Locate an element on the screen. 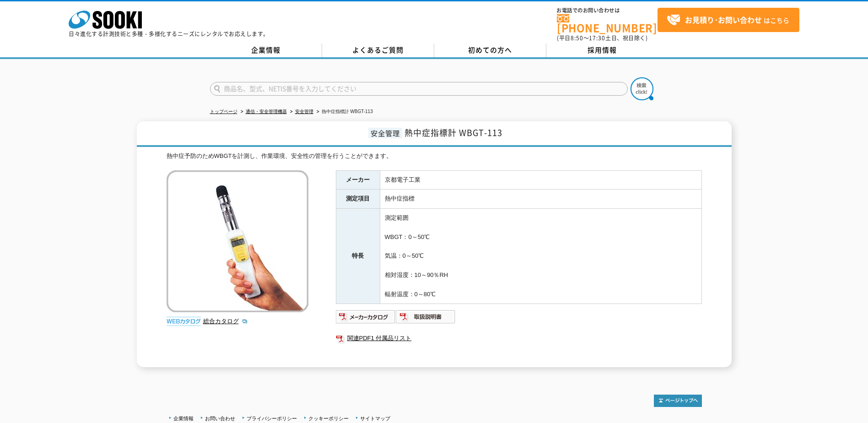 The image size is (868, 423). p: 日々進化する計測技術と多種・多様化するニーズにレンタルでお応えします。 is located at coordinates (169, 34).